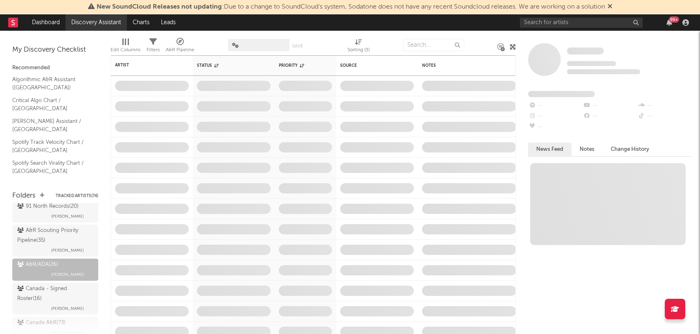 The height and width of the screenshot is (334, 700). Describe the element at coordinates (367, 65) in the screenshot. I see `div: Source` at that location.